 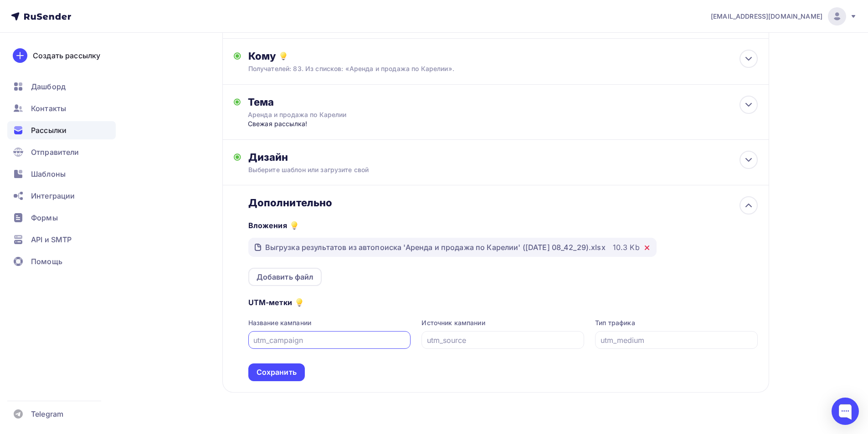 What do you see at coordinates (61, 218) in the screenshot?
I see `a: Формы` at bounding box center [61, 218].